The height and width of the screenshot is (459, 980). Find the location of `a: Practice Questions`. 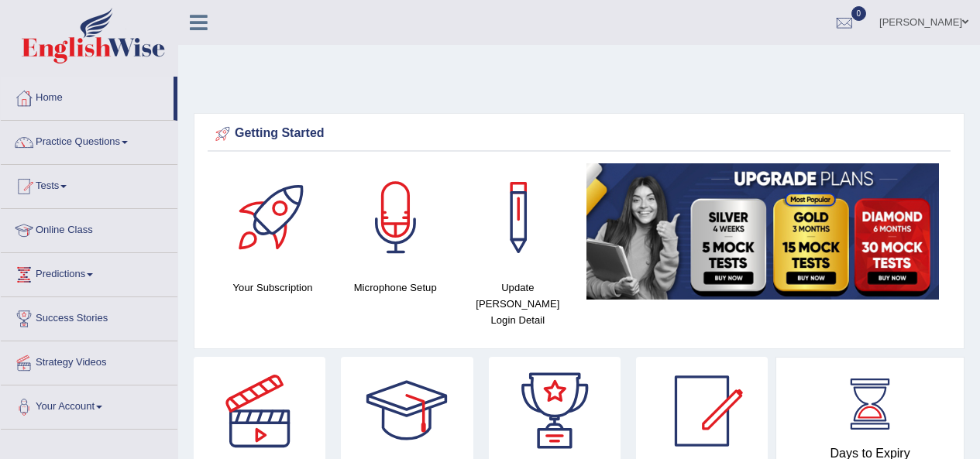

a: Practice Questions is located at coordinates (89, 140).